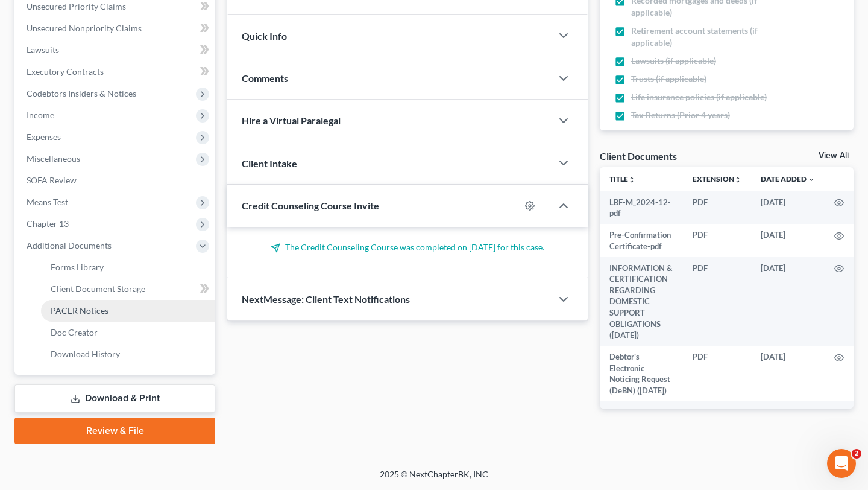 This screenshot has width=868, height=490. I want to click on span: Forms Library, so click(77, 266).